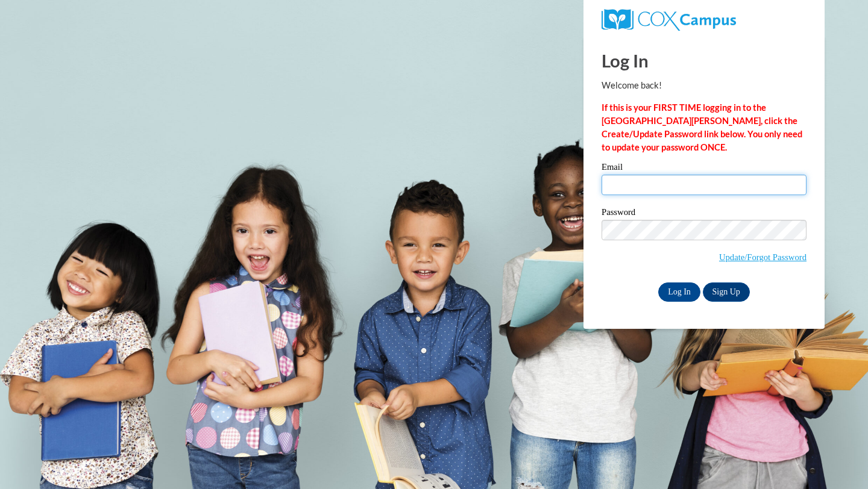  I want to click on h1: Log In, so click(704, 60).